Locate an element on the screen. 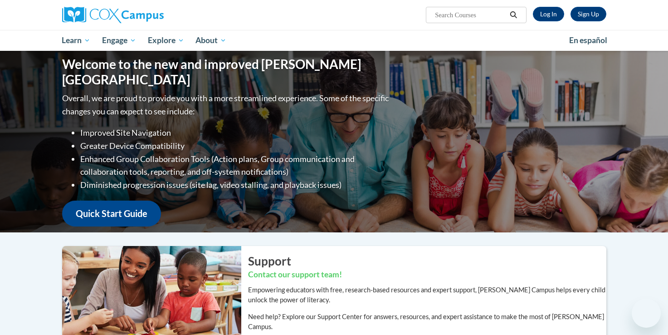 The height and width of the screenshot is (335, 668). li: Greater Device Compatibility is located at coordinates (236, 146).